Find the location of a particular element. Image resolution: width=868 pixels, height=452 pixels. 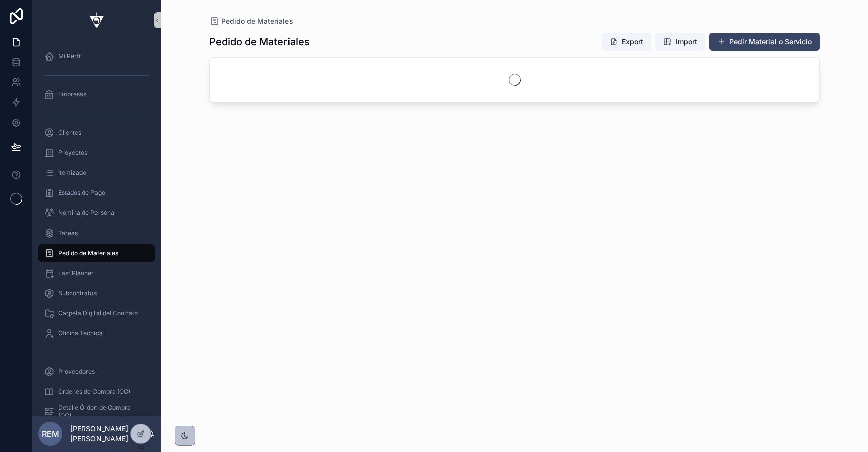

a: Órdenes de Compra (OC) is located at coordinates (97, 392).